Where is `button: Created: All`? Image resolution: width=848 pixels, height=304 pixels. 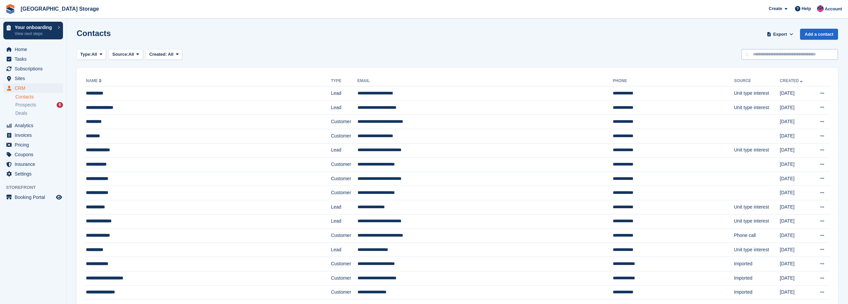 button: Created: All is located at coordinates (164, 54).